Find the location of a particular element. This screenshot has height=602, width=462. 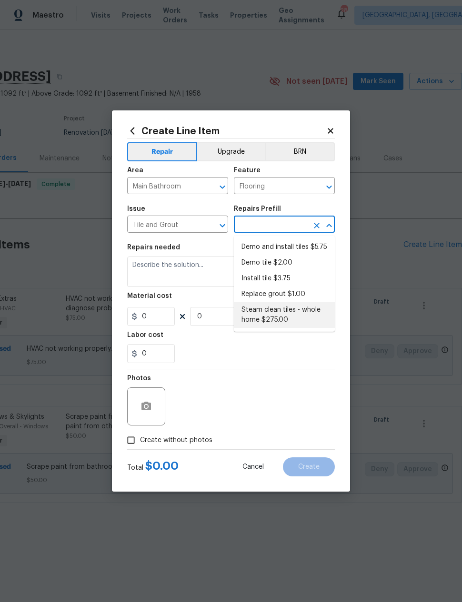

button: BRN is located at coordinates (300, 152).